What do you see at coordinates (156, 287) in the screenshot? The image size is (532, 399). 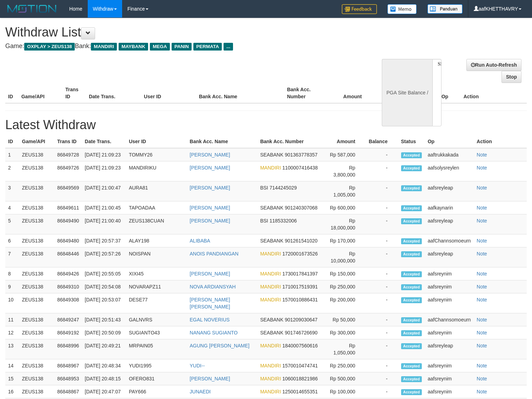 I see `td: NOVARAPZ11` at bounding box center [156, 287].